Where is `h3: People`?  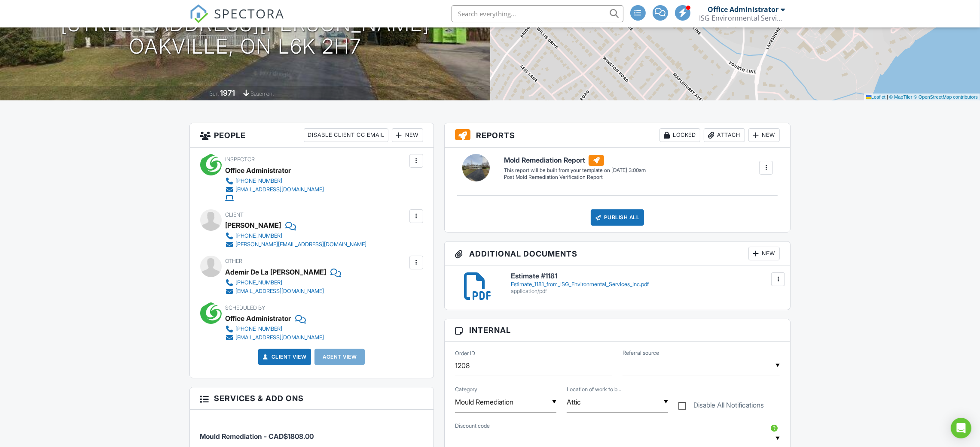 h3: People is located at coordinates (312, 135).